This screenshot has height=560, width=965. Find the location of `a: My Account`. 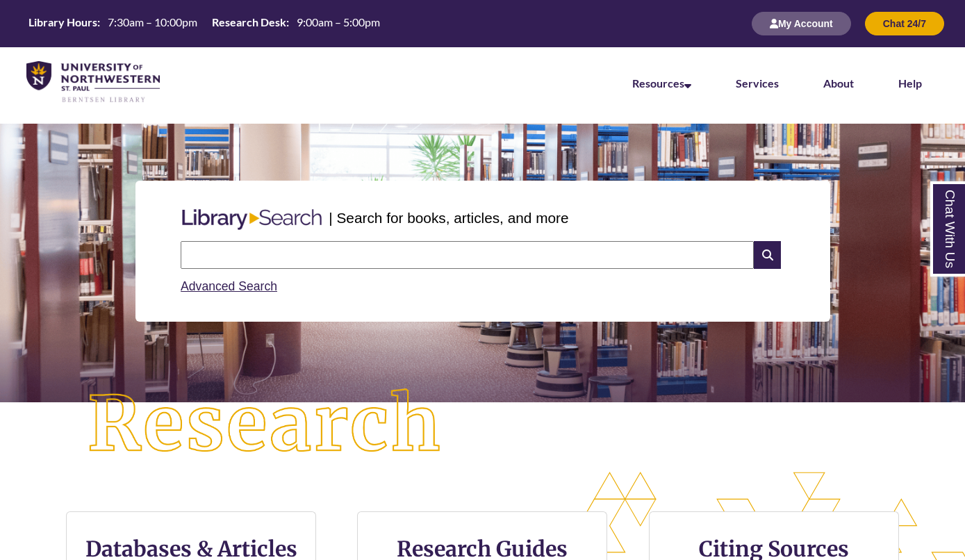

a: My Account is located at coordinates (802, 23).